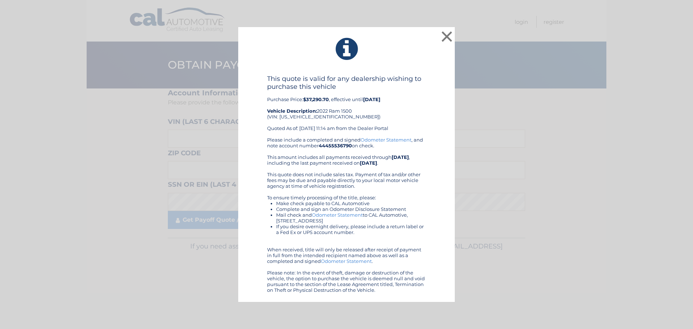 This screenshot has height=329, width=693. What do you see at coordinates (351, 229) in the screenshot?
I see `li: If you desire overnight delivery, please include a return label or a Fed Ex or UPS account number.` at bounding box center [351, 229].